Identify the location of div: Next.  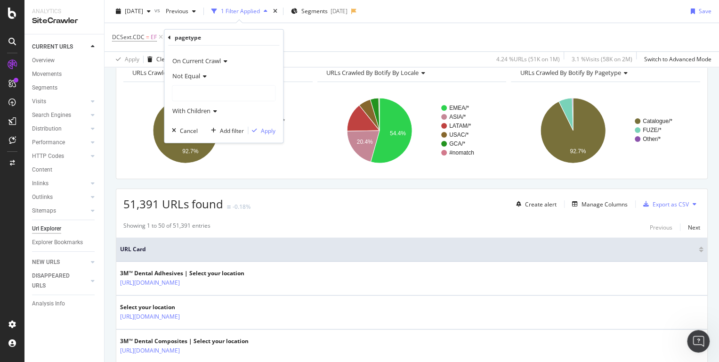
(694, 227).